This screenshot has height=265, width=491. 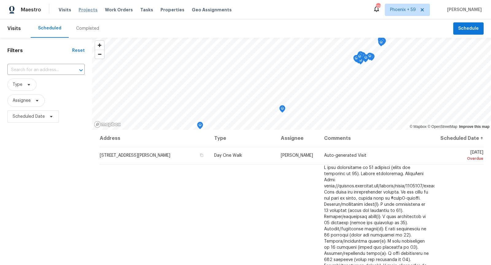 I want to click on span: Zoom in, so click(x=99, y=45).